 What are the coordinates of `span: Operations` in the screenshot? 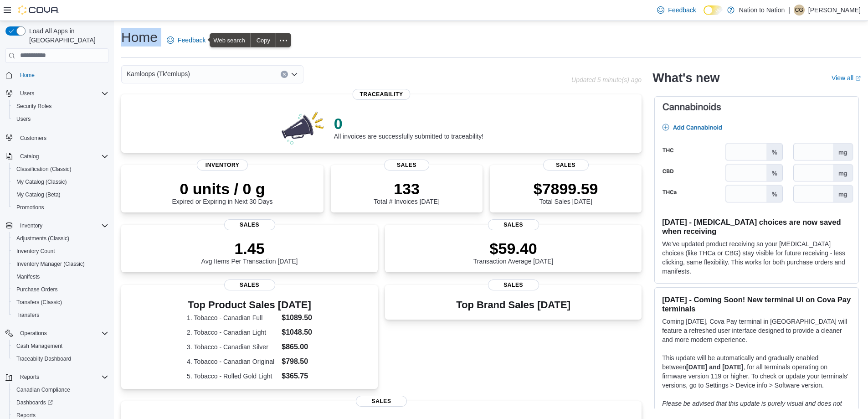 It's located at (34, 333).